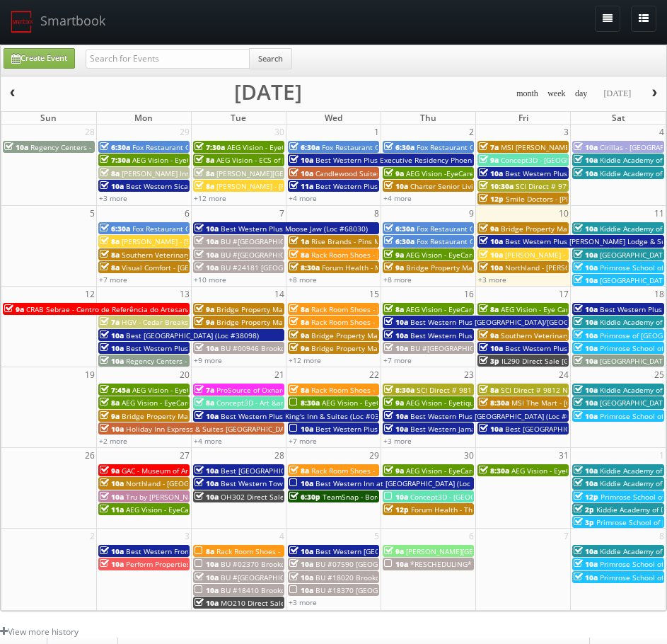 The width and height of the screenshot is (667, 644). What do you see at coordinates (468, 186) in the screenshot?
I see `span: Charter Senior Living - Naugatuck` at bounding box center [468, 186].